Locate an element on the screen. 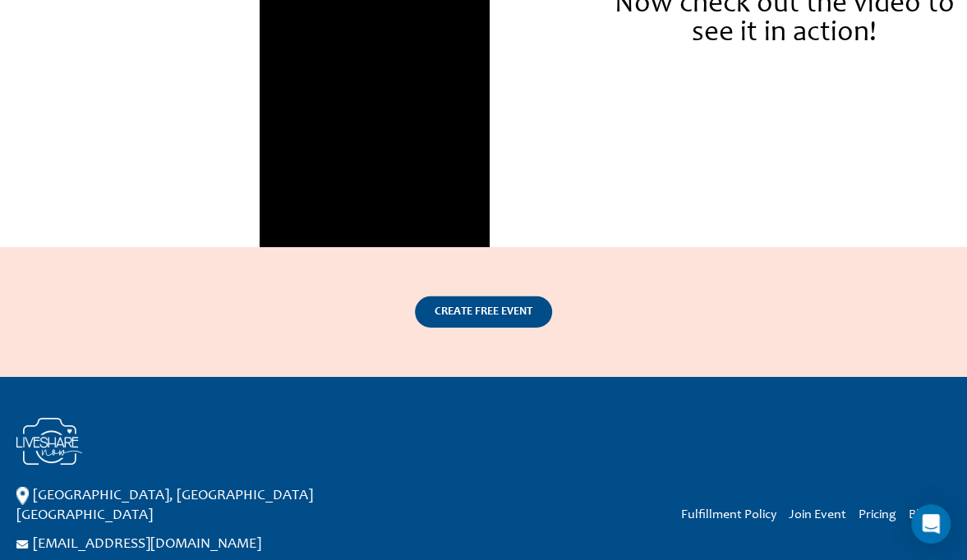 The height and width of the screenshot is (560, 967). a: Join Event is located at coordinates (818, 515).